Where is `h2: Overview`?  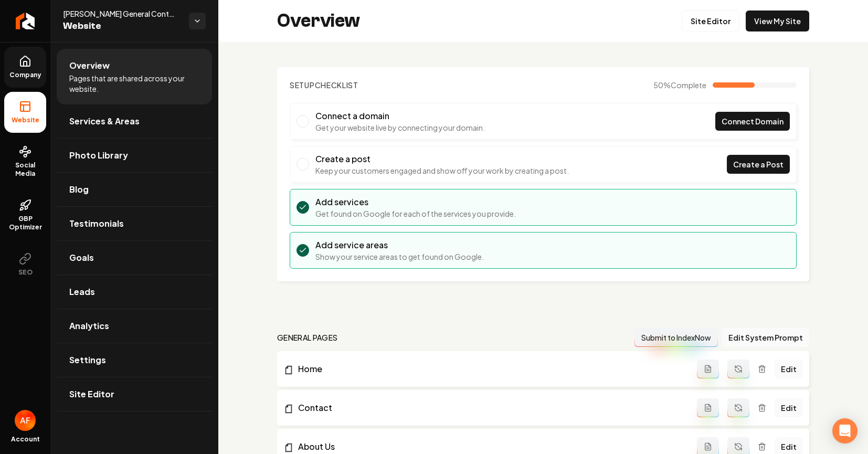 h2: Overview is located at coordinates (318, 21).